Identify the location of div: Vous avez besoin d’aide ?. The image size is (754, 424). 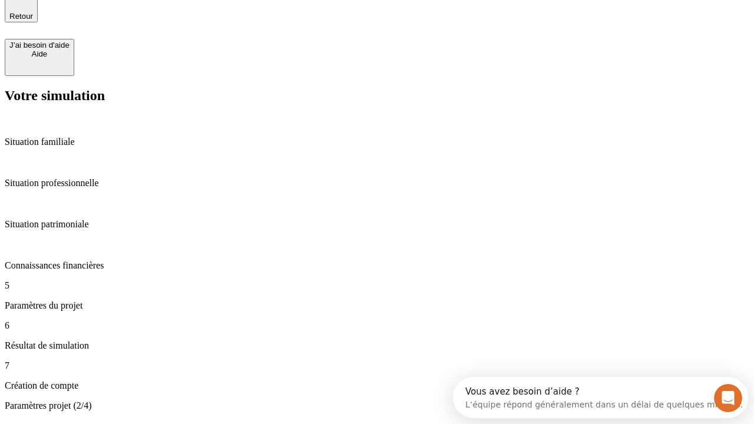
(151, 15).